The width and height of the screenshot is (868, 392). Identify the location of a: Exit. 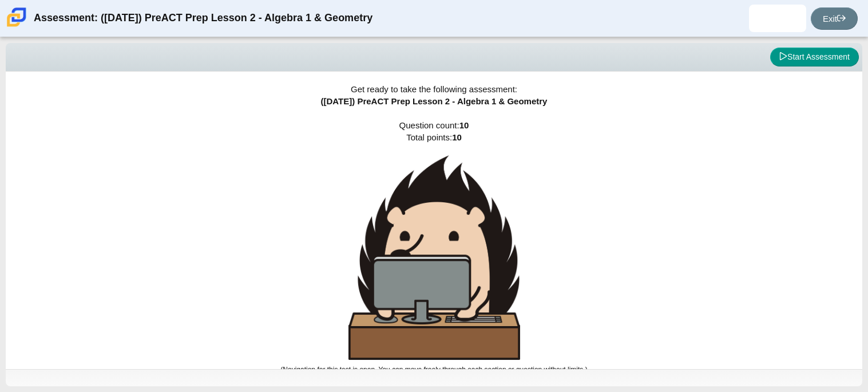
(834, 19).